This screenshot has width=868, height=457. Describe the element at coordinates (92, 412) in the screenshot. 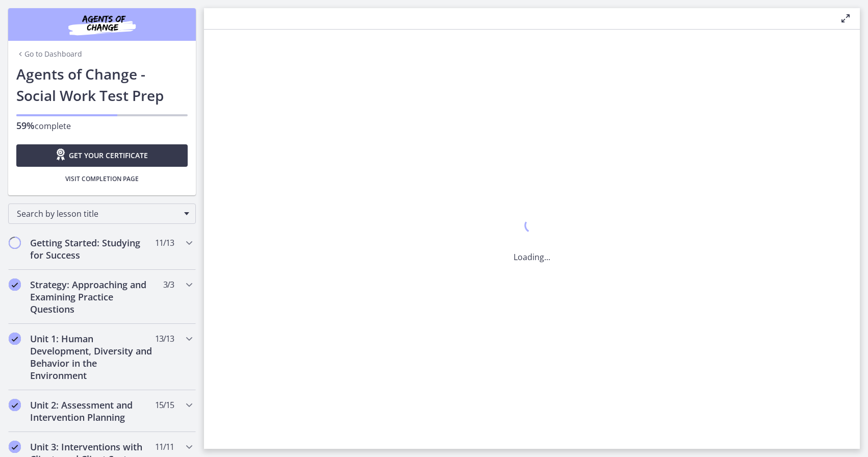

I see `h2: Unit 2: Assessment and Intervention Planning` at that location.